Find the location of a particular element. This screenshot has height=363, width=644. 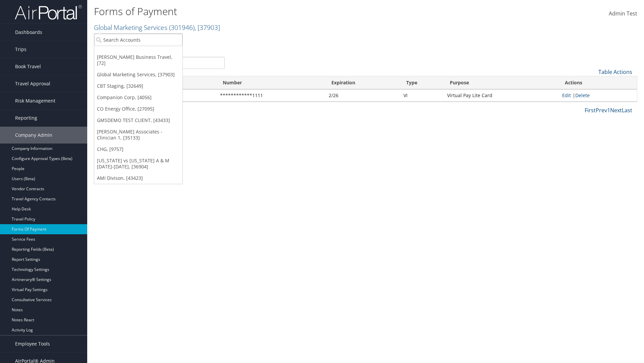

a: Delete is located at coordinates (582, 95).